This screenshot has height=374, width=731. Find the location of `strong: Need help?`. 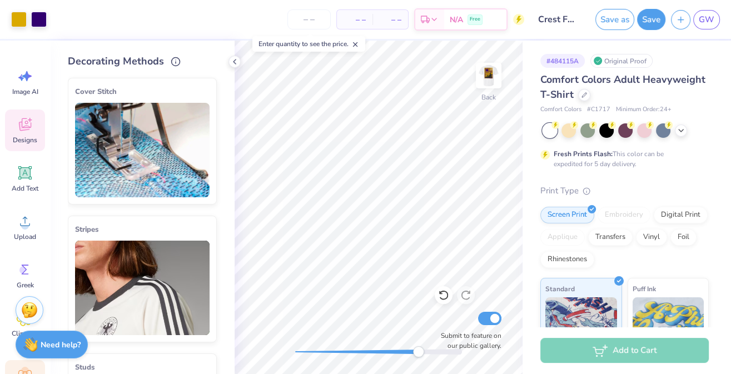

strong: Need help? is located at coordinates (61, 345).